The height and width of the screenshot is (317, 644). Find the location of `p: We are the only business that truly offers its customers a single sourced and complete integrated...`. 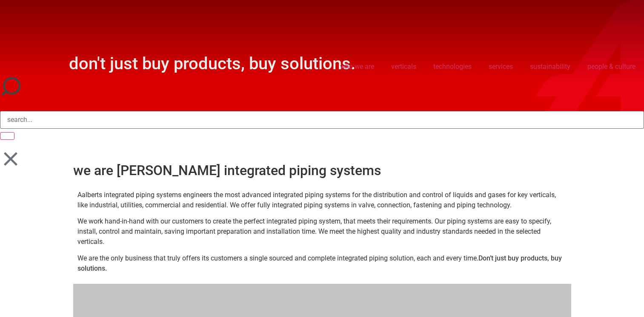

p: We are the only business that truly offers its customers a single sourced and complete integrated... is located at coordinates (322, 264).